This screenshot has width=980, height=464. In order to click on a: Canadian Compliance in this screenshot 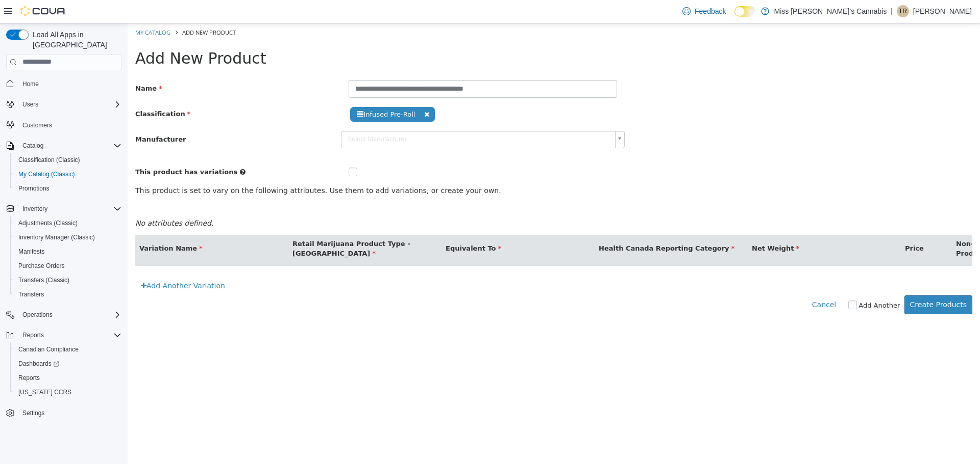, I will do `click(48, 350)`.